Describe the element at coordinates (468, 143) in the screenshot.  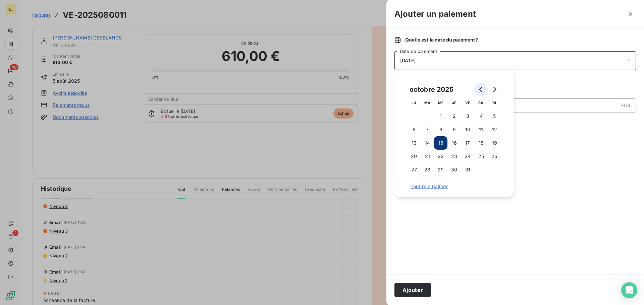
I see `button: 17` at that location.